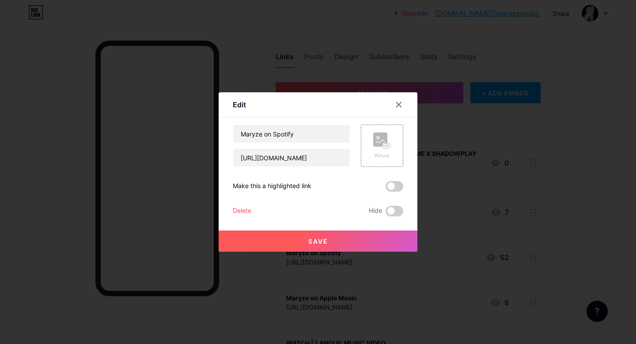 This screenshot has height=344, width=636. I want to click on div: Picture, so click(382, 155).